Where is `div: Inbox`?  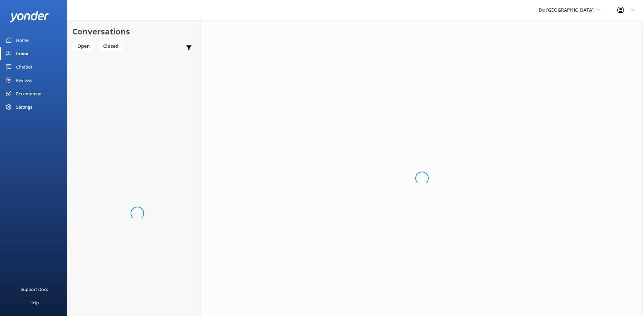 div: Inbox is located at coordinates (22, 54).